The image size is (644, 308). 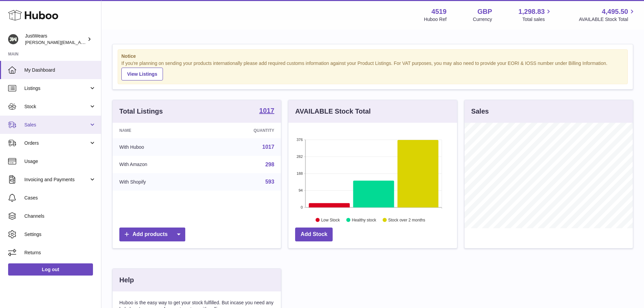 What do you see at coordinates (56, 88) in the screenshot?
I see `span: Listings` at bounding box center [56, 88].